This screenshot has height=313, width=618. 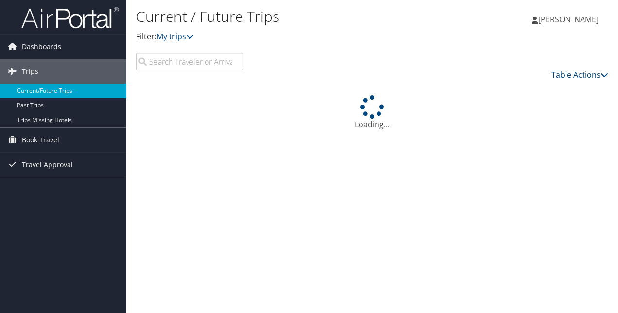 I want to click on span: Travel Approval, so click(x=47, y=165).